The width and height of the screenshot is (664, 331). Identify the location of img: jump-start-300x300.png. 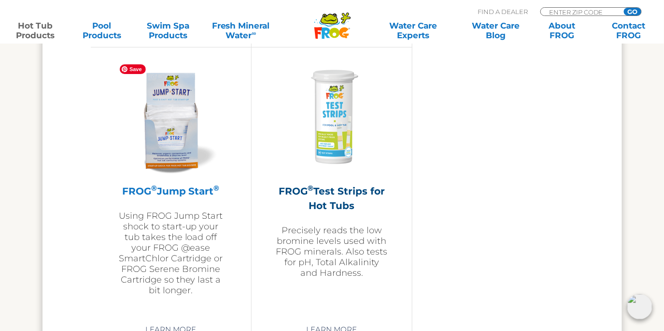
(171, 118).